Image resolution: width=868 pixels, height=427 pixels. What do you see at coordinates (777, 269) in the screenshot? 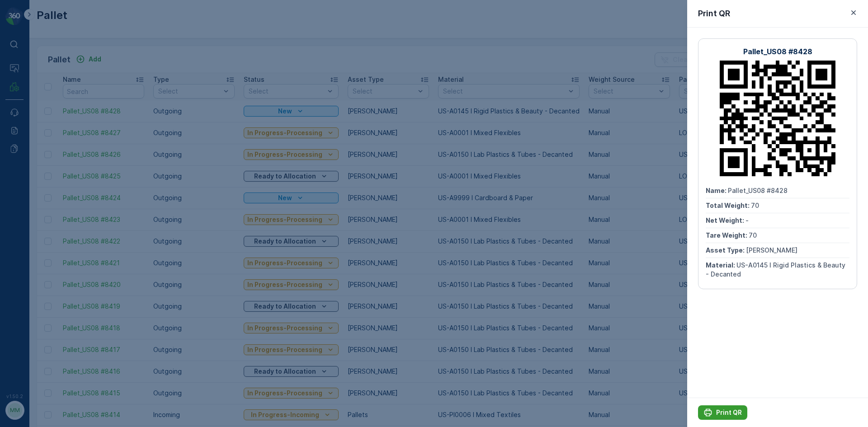
I see `span: US-A0145 I Rigid Plastics & Beauty - Decanted` at bounding box center [777, 269].